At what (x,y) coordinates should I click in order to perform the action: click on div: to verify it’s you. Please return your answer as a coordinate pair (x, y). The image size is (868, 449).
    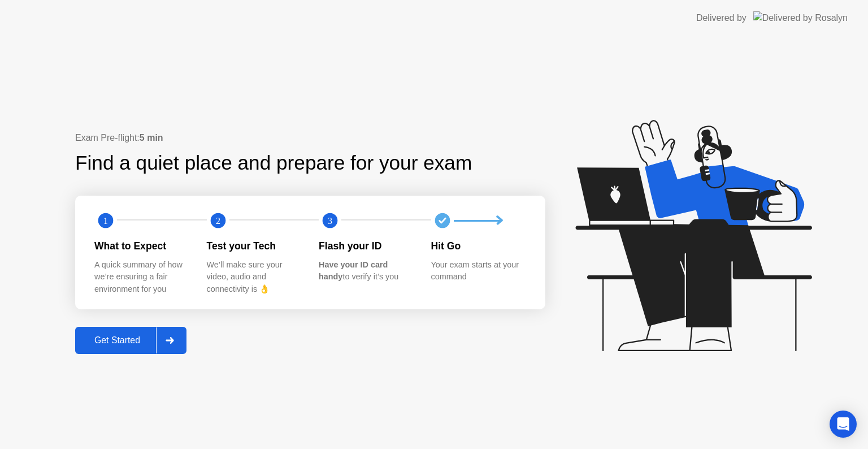
    Looking at the image, I should click on (366, 271).